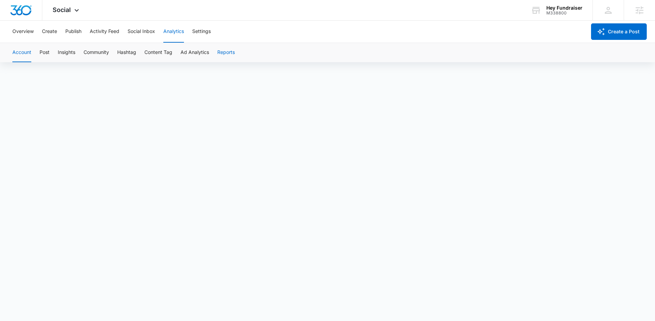 Image resolution: width=655 pixels, height=321 pixels. I want to click on span: Social, so click(62, 10).